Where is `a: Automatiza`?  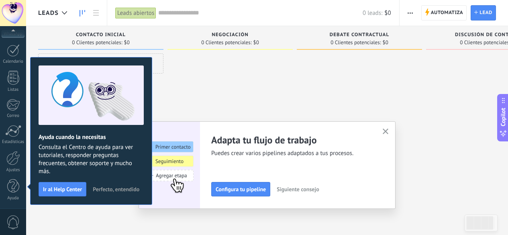 a: Automatiza is located at coordinates (444, 13).